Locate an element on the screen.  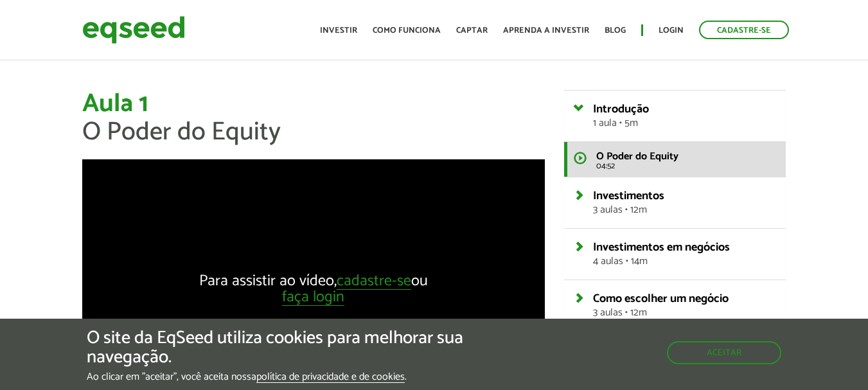
span: Investimentos is located at coordinates (629, 196).